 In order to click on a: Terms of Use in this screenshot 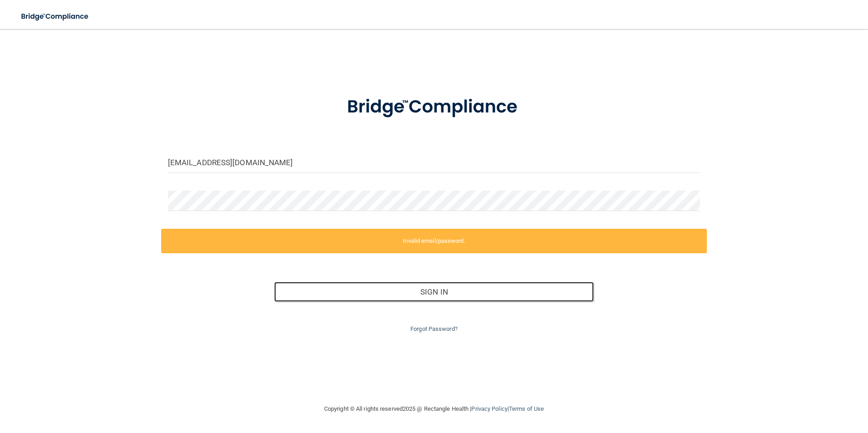, I will do `click(526, 409)`.